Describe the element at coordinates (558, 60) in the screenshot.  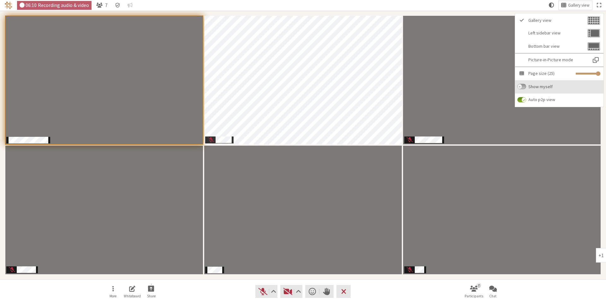
I see `span: Picture-in-Picture mode` at that location.